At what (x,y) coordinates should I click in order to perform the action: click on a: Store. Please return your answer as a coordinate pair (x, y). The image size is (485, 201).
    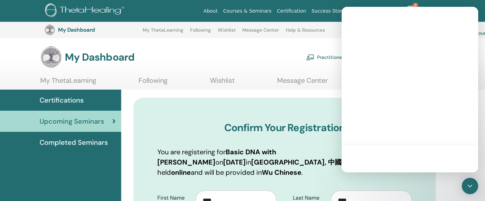
    Looking at the image, I should click on (391, 11).